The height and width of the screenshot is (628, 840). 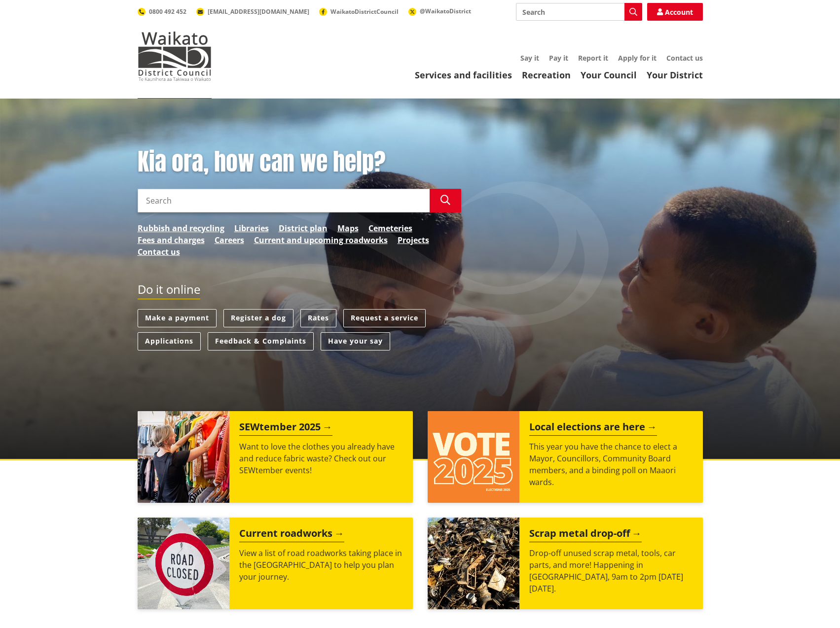 What do you see at coordinates (259, 318) in the screenshot?
I see `a: Register a dog` at bounding box center [259, 318].